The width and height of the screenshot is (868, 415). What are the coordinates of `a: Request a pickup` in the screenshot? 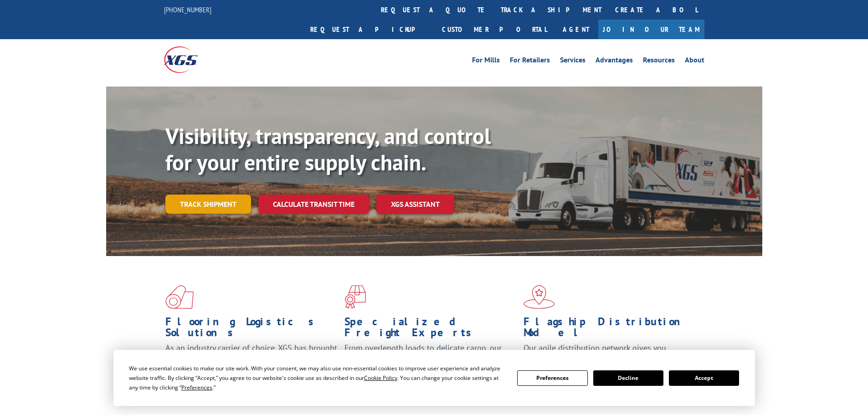 It's located at (369, 29).